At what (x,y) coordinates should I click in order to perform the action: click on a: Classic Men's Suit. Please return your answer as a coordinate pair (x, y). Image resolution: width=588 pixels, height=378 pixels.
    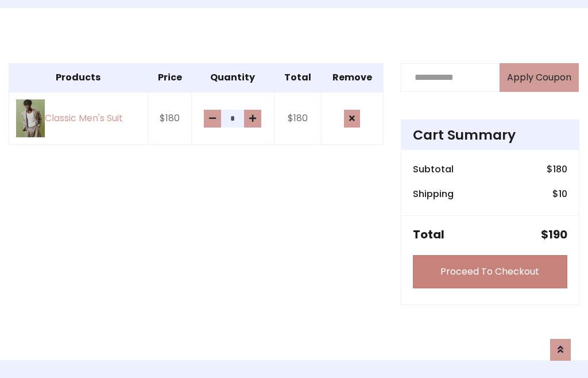
    Looking at the image, I should click on (78, 118).